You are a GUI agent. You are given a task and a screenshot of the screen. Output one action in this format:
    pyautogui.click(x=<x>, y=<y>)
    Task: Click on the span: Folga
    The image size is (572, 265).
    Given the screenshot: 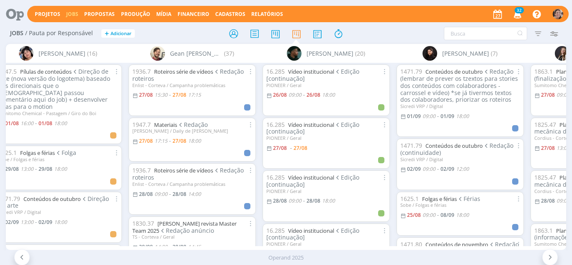 What is the action you would take?
    pyautogui.click(x=66, y=152)
    